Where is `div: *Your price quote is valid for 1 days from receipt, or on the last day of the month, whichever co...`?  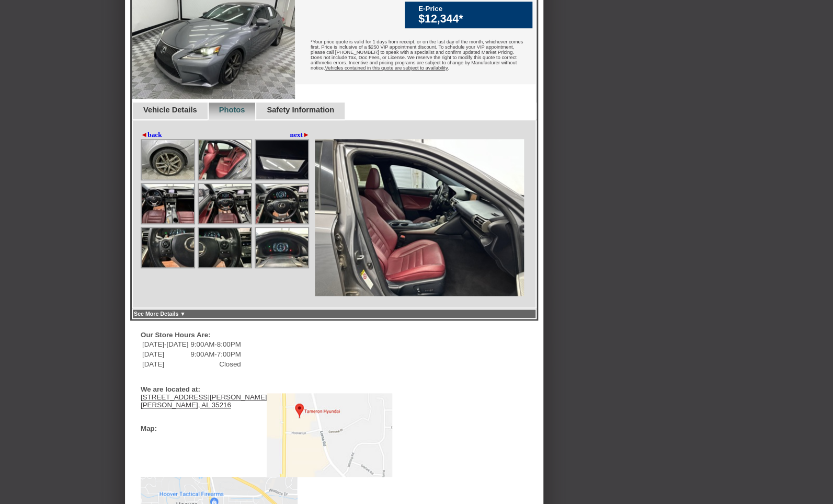 div: *Your price quote is valid for 1 days from receipt, or on the last day of the month, whichever co... is located at coordinates (415, 56).